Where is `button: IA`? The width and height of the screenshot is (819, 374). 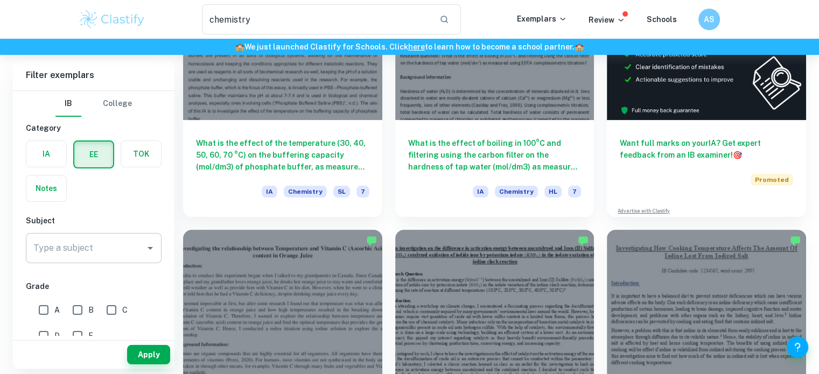
button: IA is located at coordinates (46, 154).